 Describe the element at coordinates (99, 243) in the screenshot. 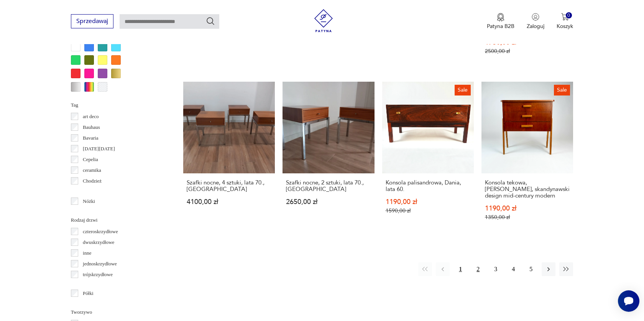

I see `p: dwuskrzydłowe` at that location.